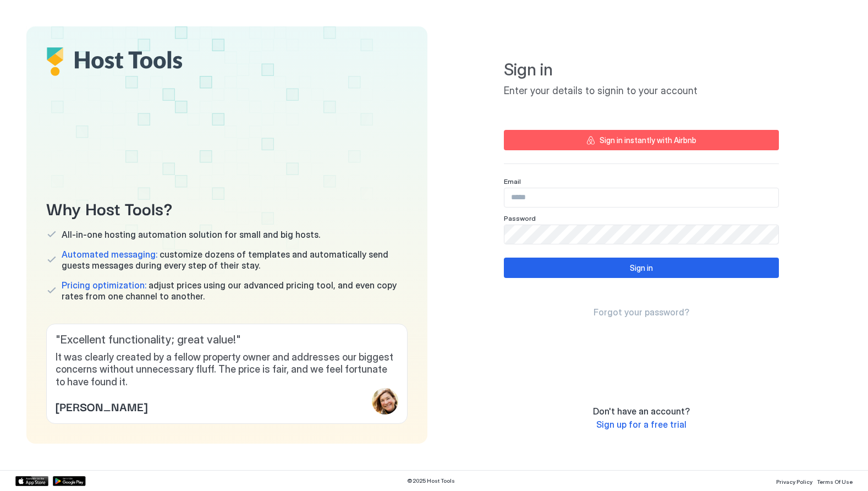 This screenshot has height=491, width=868. Describe the element at coordinates (795, 481) in the screenshot. I see `span: Privacy Policy` at that location.